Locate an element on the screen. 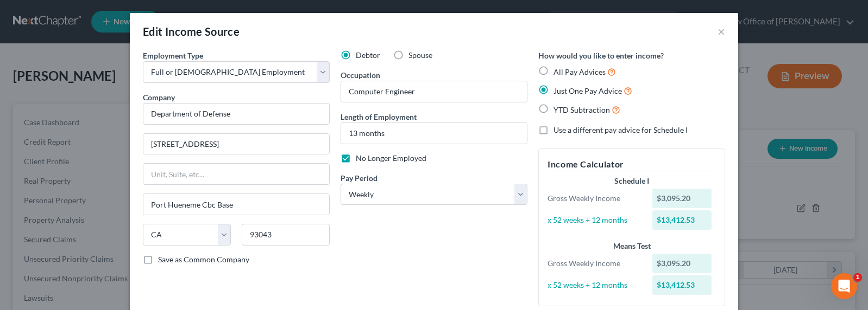  div: Edit Income Source is located at coordinates (191, 31).